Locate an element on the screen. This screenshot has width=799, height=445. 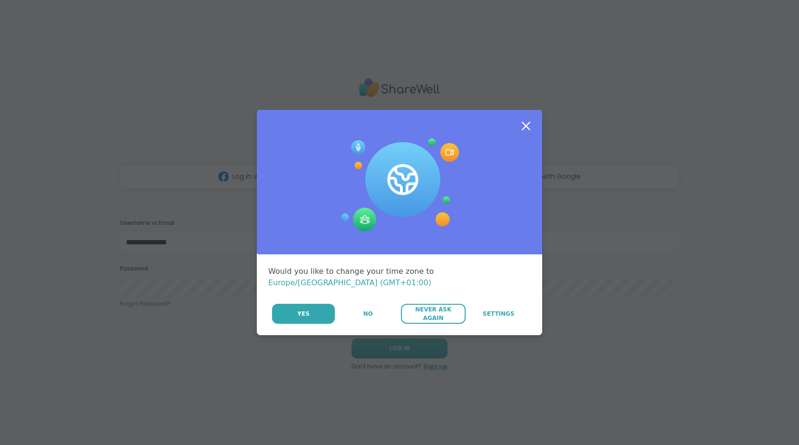
span: Yes is located at coordinates (303, 314).